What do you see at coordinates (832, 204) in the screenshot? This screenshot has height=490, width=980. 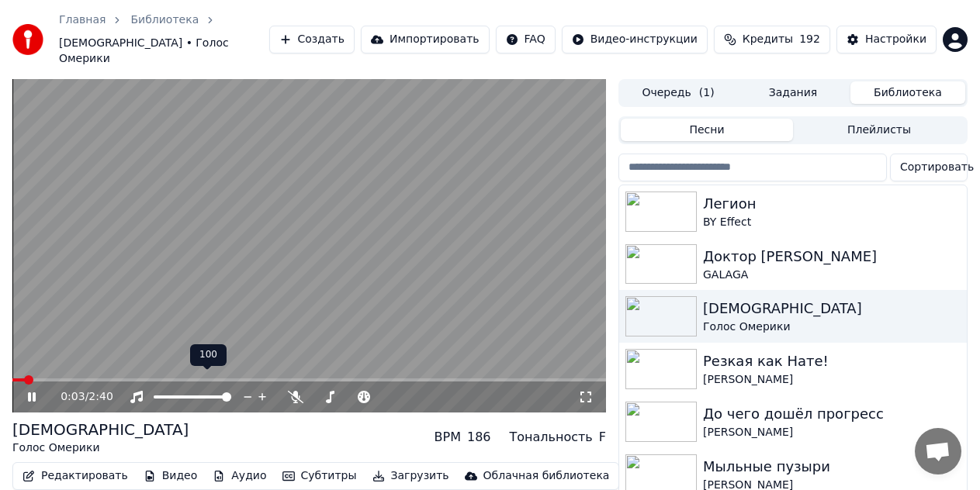 I see `div: Легион` at bounding box center [832, 204].